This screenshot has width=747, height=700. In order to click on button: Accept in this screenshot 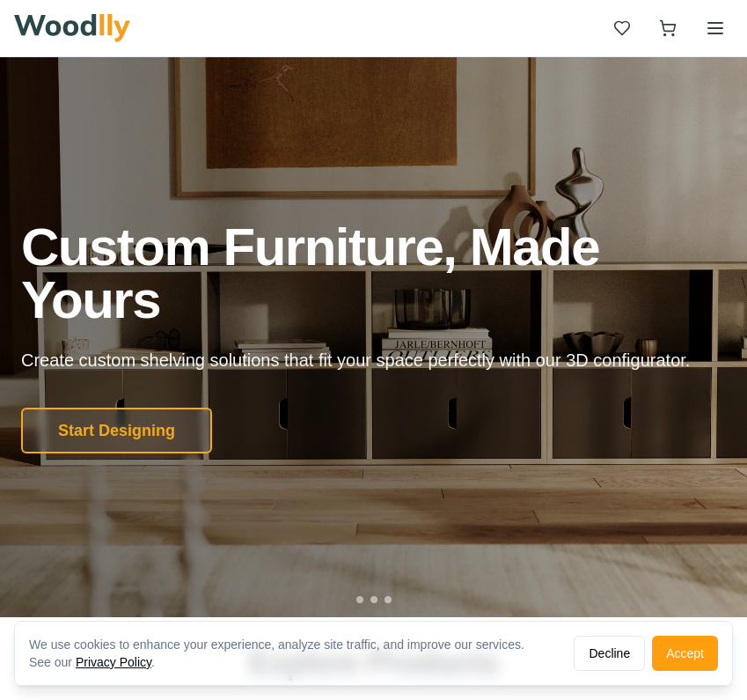, I will do `click(685, 653)`.